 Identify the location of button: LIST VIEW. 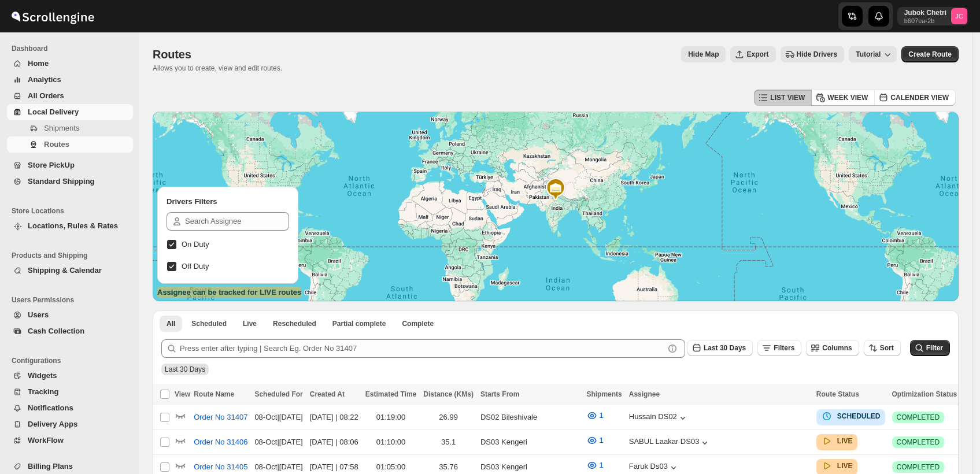
(783, 98).